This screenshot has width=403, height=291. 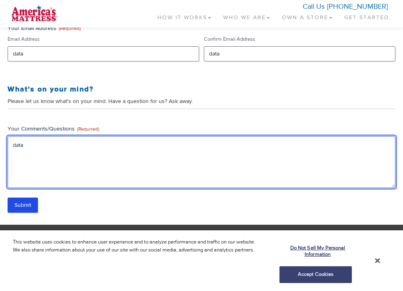 I want to click on img: logo, so click(x=34, y=14).